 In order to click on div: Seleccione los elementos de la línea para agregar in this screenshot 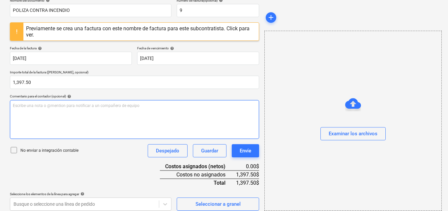, I will do `click(91, 194)`.